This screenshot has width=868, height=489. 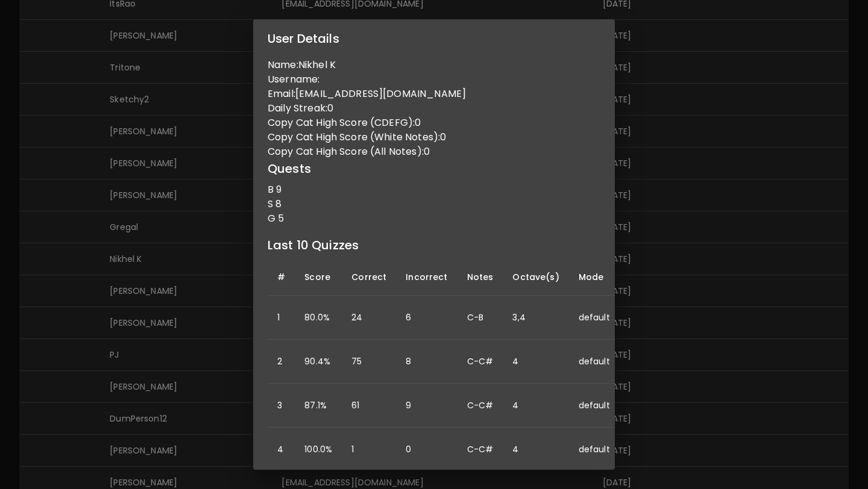 What do you see at coordinates (426, 362) in the screenshot?
I see `td: 8` at bounding box center [426, 362].